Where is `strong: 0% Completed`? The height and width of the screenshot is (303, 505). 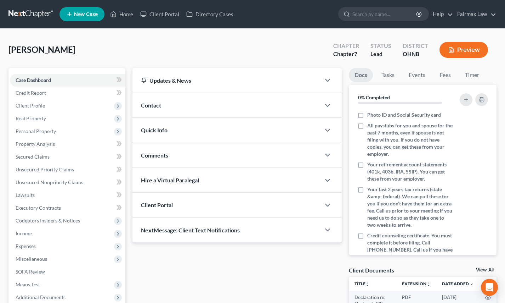 strong: 0% Completed is located at coordinates (374, 97).